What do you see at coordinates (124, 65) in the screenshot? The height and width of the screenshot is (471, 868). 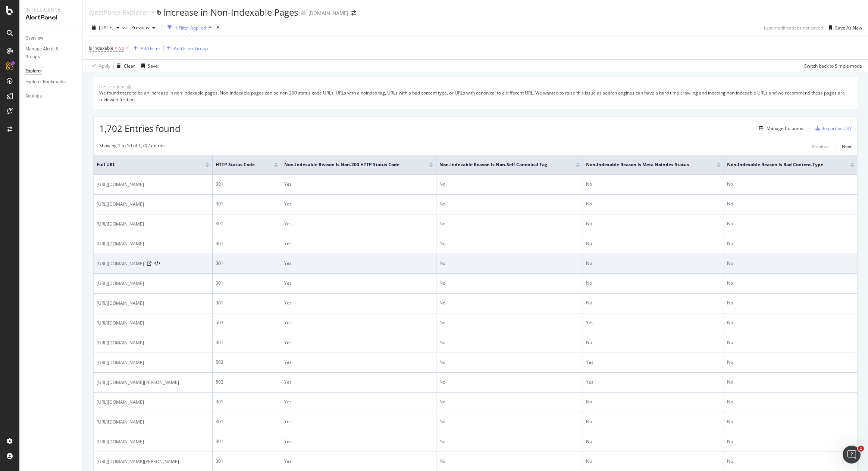 I see `button: Clear` at bounding box center [124, 65].